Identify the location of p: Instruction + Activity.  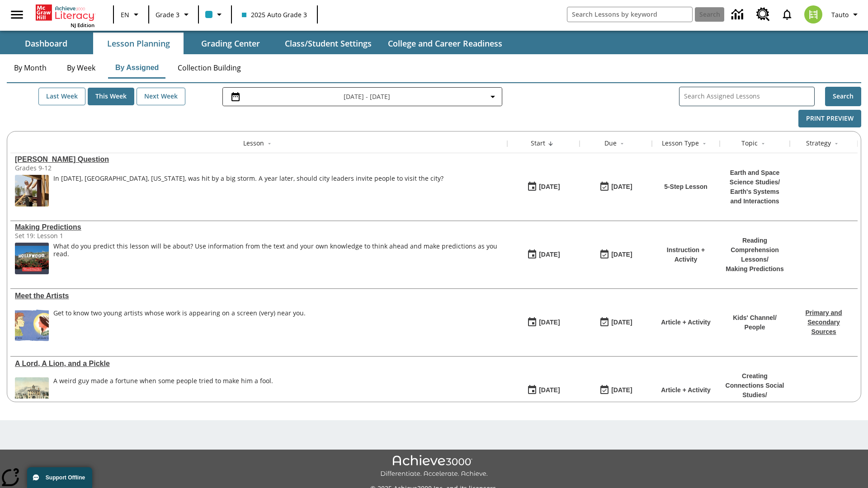
(686, 255).